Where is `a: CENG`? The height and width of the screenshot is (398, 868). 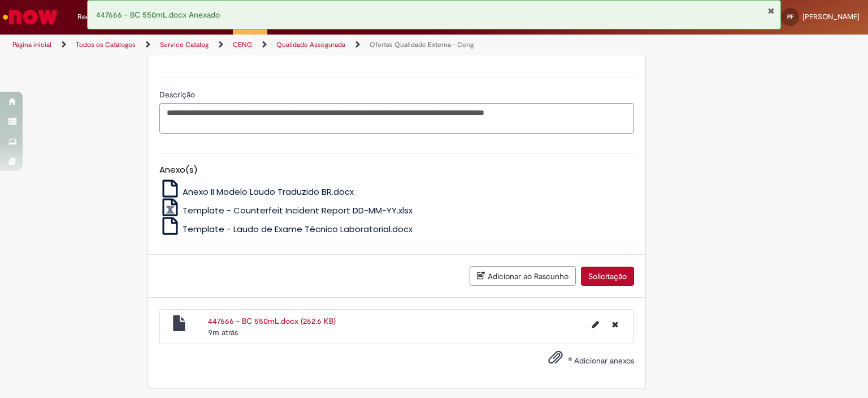 a: CENG is located at coordinates (242, 45).